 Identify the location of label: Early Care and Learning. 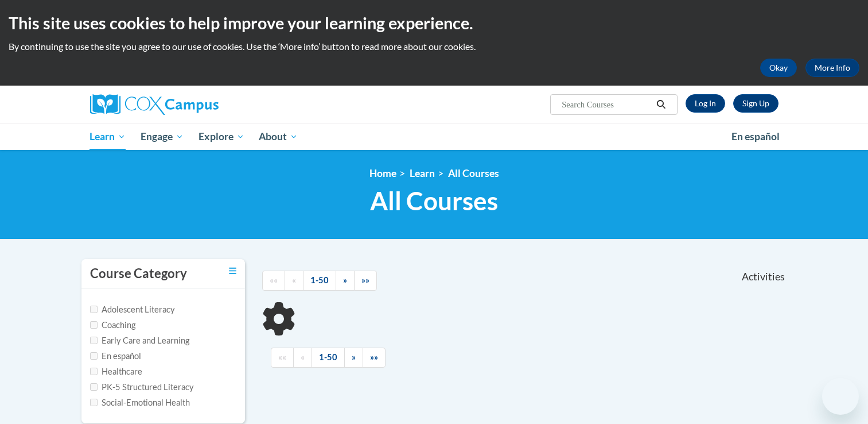
(139, 341).